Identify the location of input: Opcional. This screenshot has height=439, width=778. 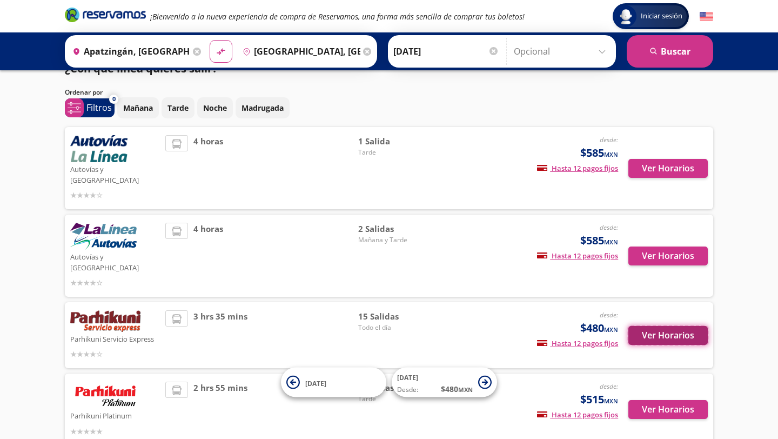
(562, 51).